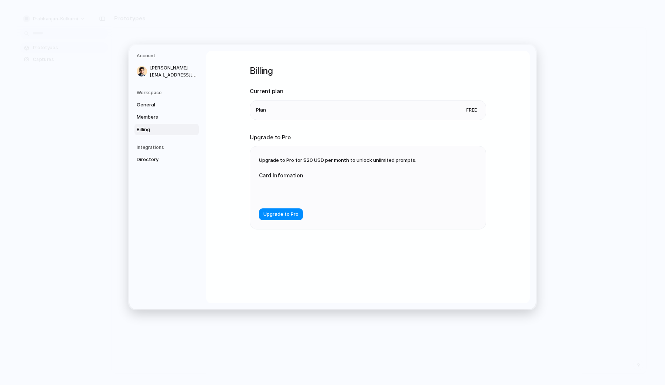  What do you see at coordinates (368, 137) in the screenshot?
I see `h2: Upgrade to Pro` at bounding box center [368, 137].